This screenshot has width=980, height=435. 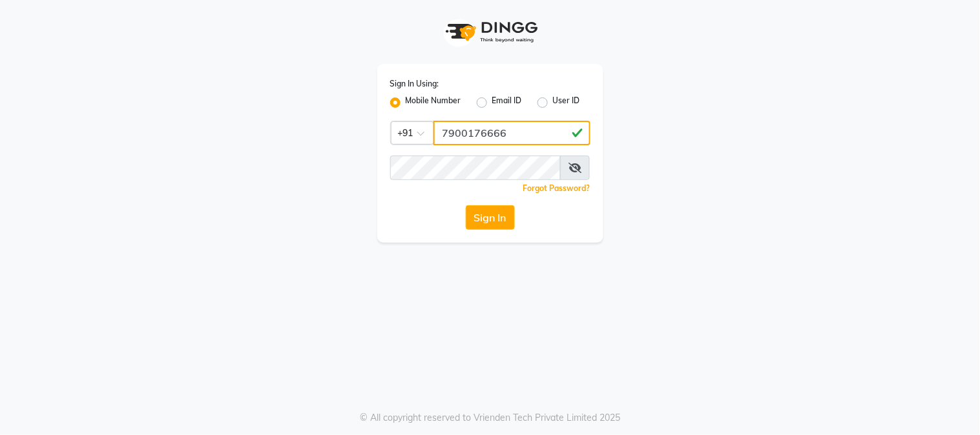 What do you see at coordinates (490, 32) in the screenshot?
I see `img: logo1.svg` at bounding box center [490, 32].